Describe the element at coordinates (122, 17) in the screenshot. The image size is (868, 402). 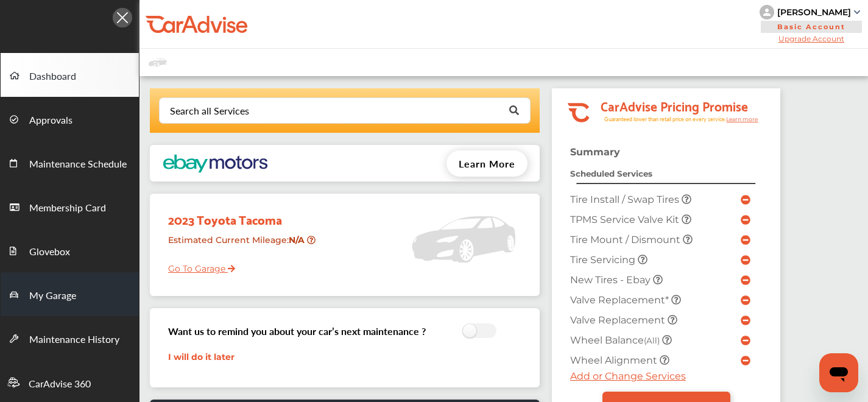
I see `img: Icon.5fd9dcc7.svg` at that location.